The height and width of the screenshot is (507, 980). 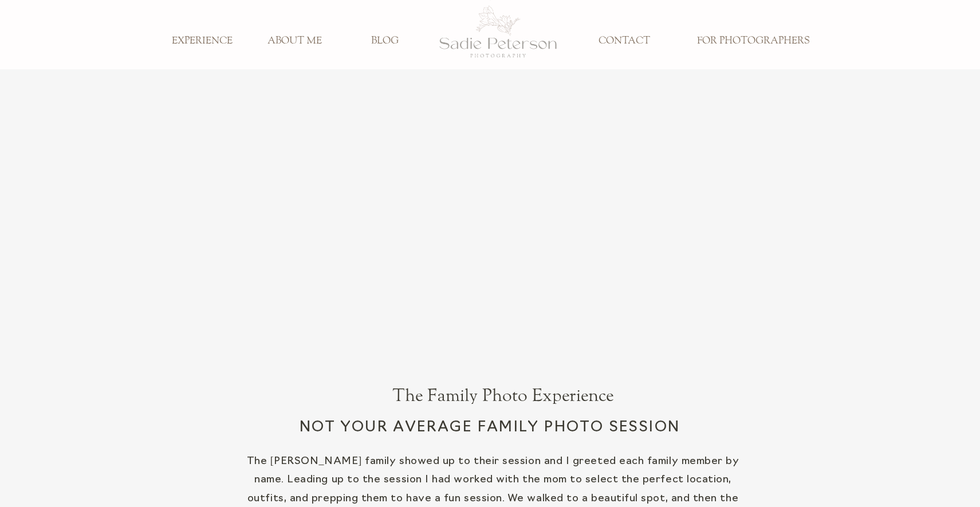 What do you see at coordinates (490, 433) in the screenshot?
I see `h2: Not your average family photo session` at bounding box center [490, 433].